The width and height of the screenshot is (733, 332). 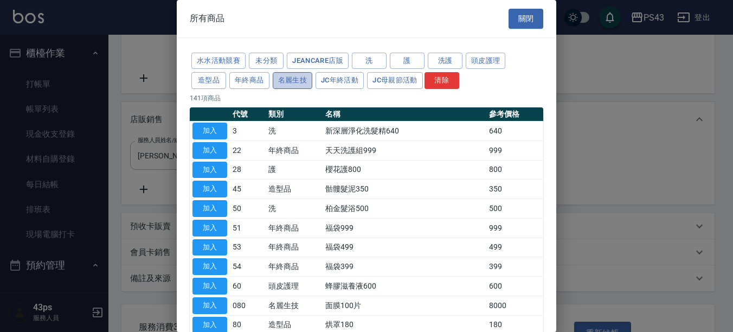 I want to click on button: 洗, so click(x=369, y=61).